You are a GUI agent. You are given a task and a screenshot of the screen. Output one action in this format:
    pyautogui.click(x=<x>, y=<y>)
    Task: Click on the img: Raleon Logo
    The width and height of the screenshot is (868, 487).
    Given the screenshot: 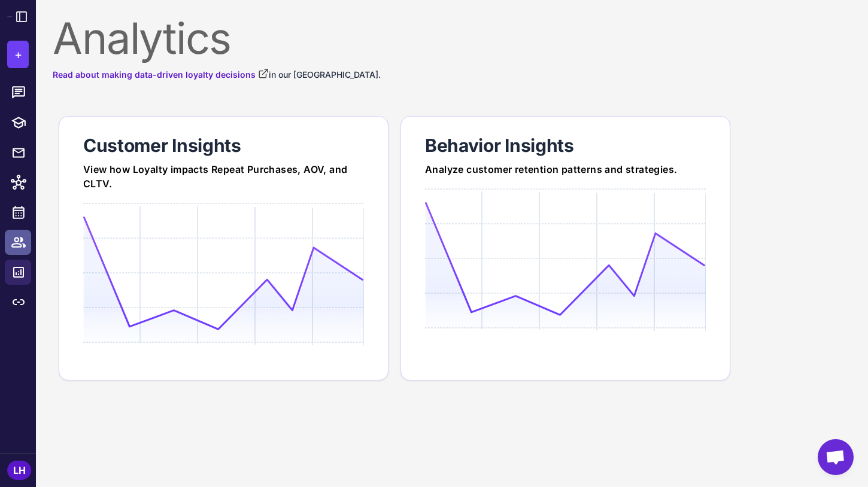 What is the action you would take?
    pyautogui.click(x=10, y=16)
    